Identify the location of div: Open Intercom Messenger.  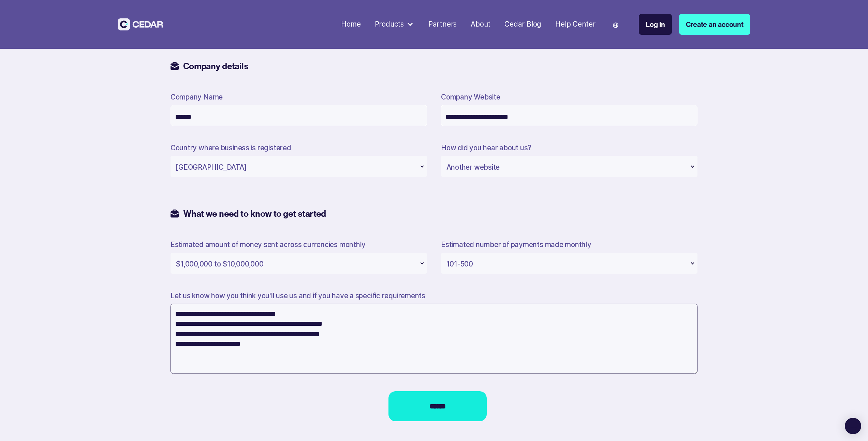
(853, 426).